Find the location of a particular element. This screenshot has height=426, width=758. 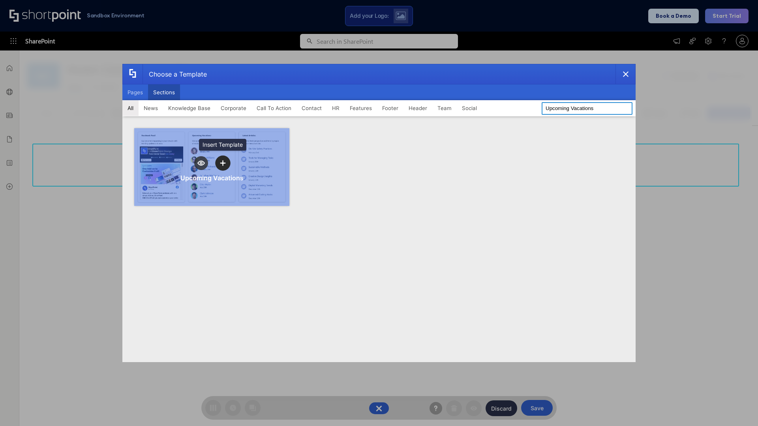

button: All is located at coordinates (130, 108).